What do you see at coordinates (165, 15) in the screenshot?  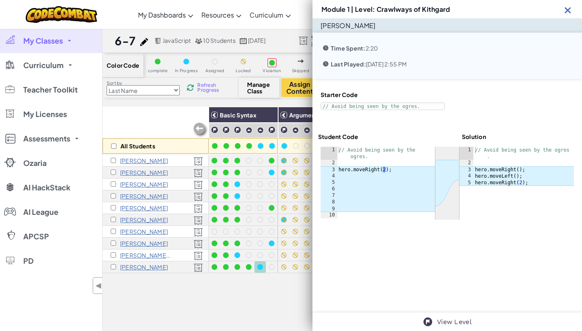 I see `a: My Dashboards` at bounding box center [165, 15].